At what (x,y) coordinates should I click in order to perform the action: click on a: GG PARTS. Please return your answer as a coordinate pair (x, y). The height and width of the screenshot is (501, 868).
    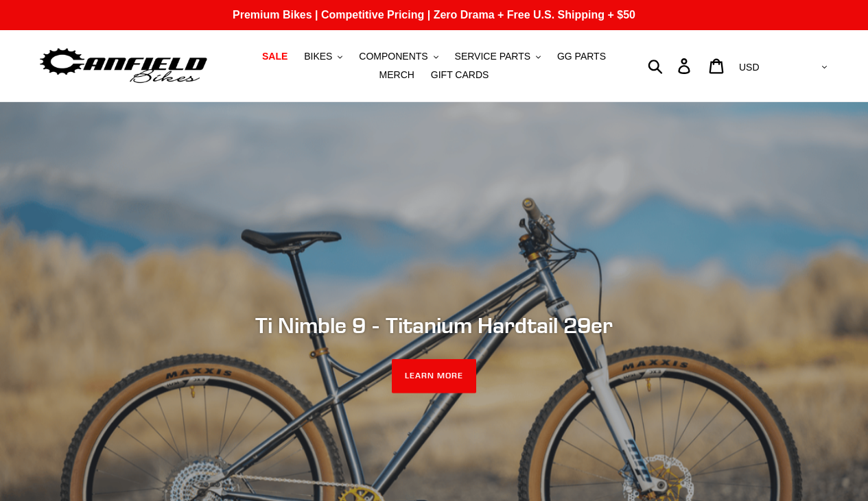
    Looking at the image, I should click on (581, 56).